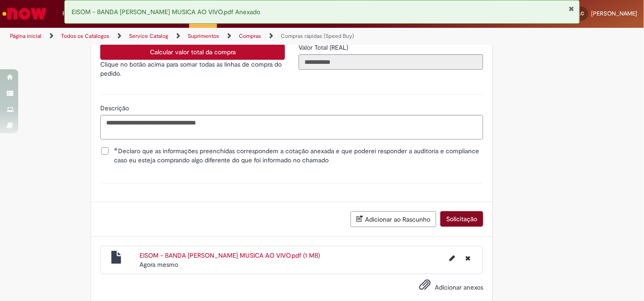 This screenshot has height=301, width=644. I want to click on img: ServiceNow, so click(25, 14).